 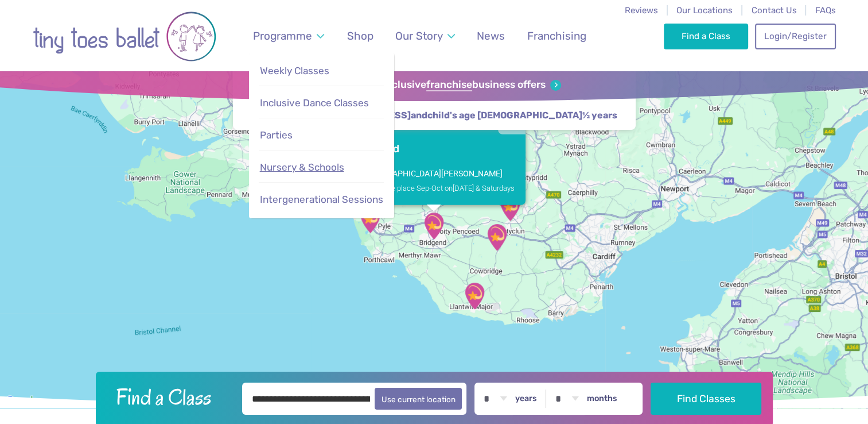 What do you see at coordinates (423, 149) in the screenshot?
I see `h3: Bridgend` at bounding box center [423, 149].